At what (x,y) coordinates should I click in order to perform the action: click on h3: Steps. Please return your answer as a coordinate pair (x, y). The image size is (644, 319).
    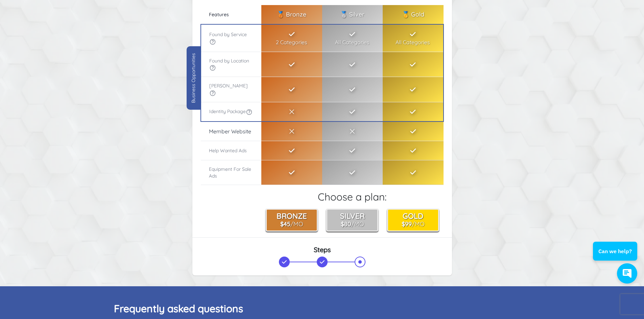
    Looking at the image, I should click on (322, 250).